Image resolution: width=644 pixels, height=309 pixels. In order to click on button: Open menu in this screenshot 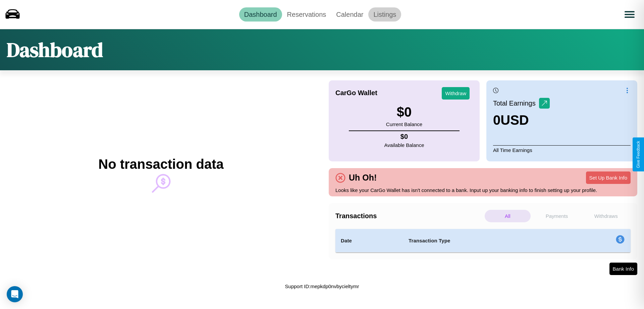, I will do `click(630, 15)`.